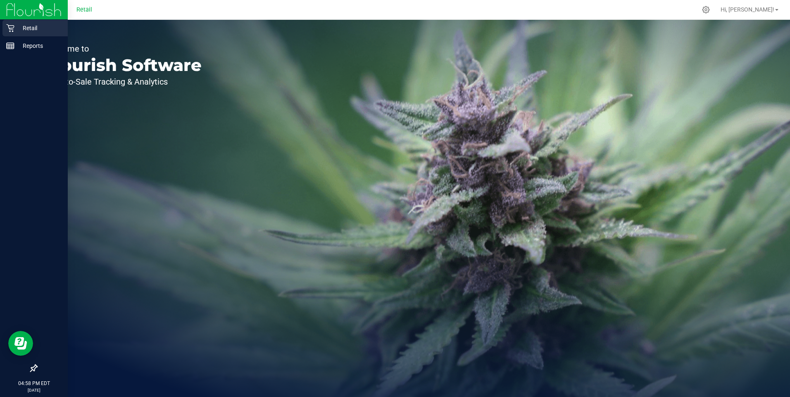 The image size is (790, 397). I want to click on inline-svg: Reports, so click(10, 46).